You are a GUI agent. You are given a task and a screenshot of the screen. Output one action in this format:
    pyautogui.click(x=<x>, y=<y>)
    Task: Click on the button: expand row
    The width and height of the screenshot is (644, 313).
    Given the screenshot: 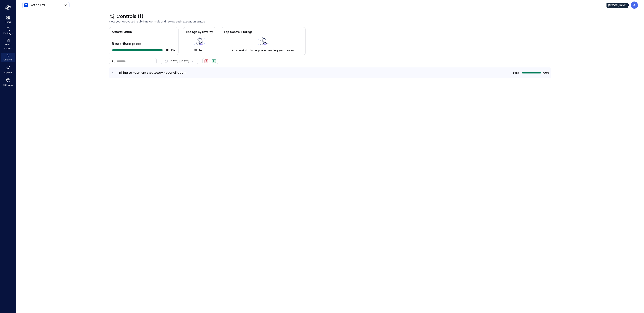 What is the action you would take?
    pyautogui.click(x=113, y=73)
    